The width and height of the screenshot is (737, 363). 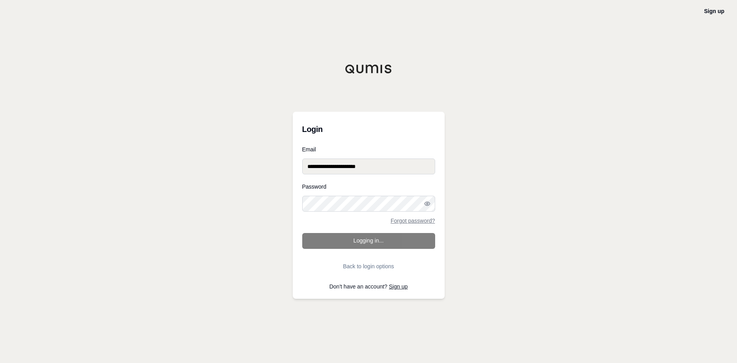 What do you see at coordinates (413, 220) in the screenshot?
I see `a: Forgot password?` at bounding box center [413, 220].